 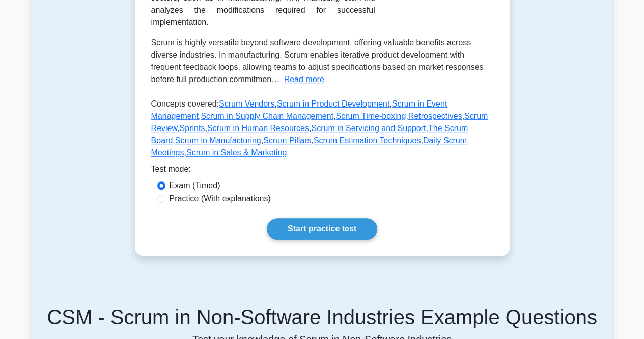 I want to click on a: Scrum in Product Development, so click(x=333, y=103).